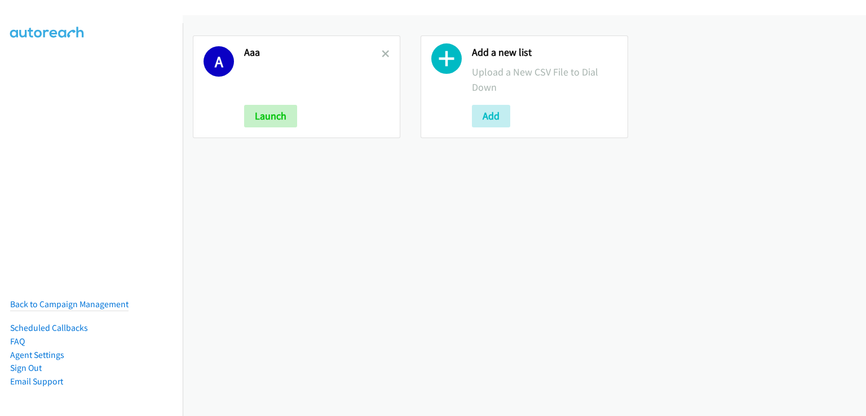 The height and width of the screenshot is (416, 866). What do you see at coordinates (491, 116) in the screenshot?
I see `button: Add` at bounding box center [491, 116].